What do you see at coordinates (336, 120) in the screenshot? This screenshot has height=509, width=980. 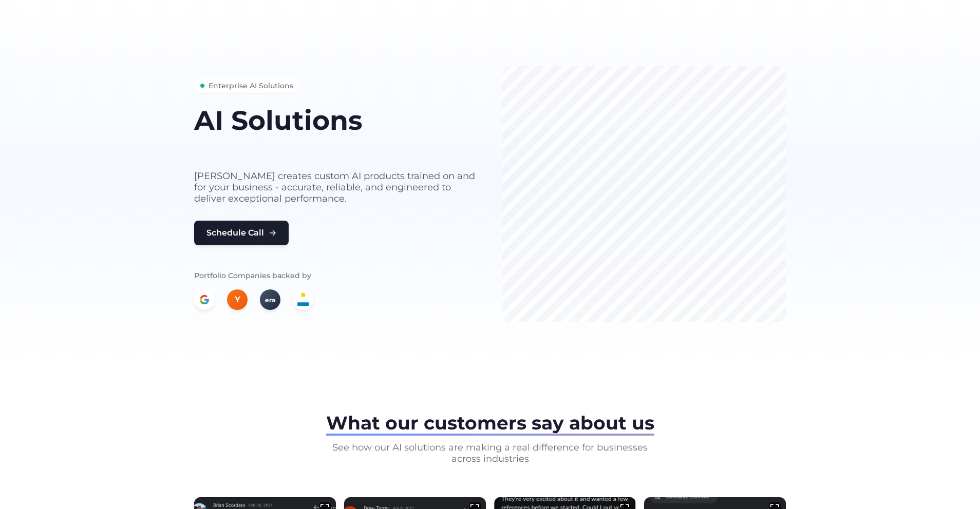 I see `h1: AI Solutions` at bounding box center [336, 120].